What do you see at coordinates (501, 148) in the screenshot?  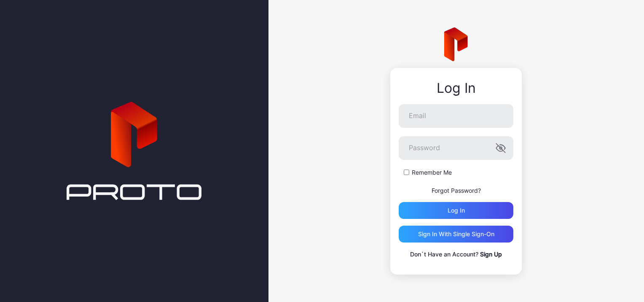 I see `button: Password` at bounding box center [501, 148].